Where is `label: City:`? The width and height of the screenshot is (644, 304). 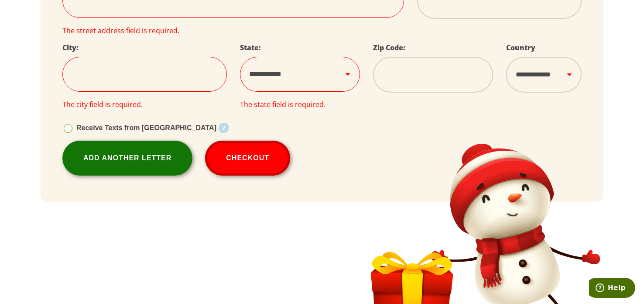 label: City: is located at coordinates (71, 47).